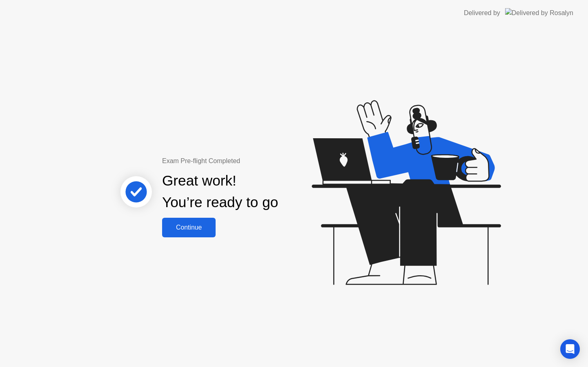 Image resolution: width=588 pixels, height=367 pixels. I want to click on div: Great work! You’re ready to go, so click(220, 192).